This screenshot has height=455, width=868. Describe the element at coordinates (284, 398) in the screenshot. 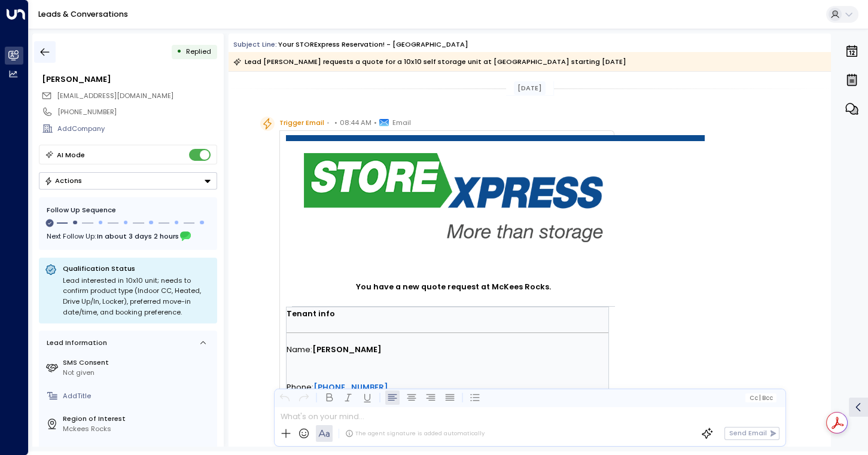

I see `button: Undo` at that location.